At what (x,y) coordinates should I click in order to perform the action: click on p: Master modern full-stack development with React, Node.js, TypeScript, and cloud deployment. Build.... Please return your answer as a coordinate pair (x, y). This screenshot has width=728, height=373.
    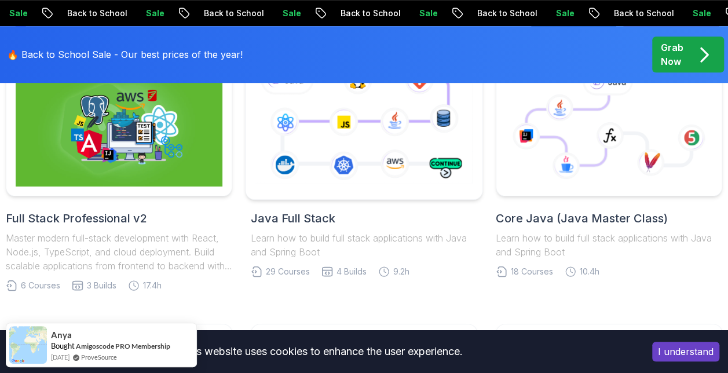
    Looking at the image, I should click on (119, 252).